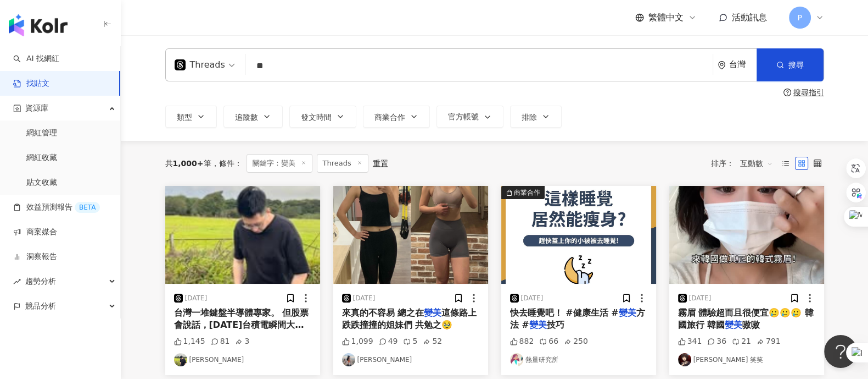  What do you see at coordinates (432, 341) in the screenshot?
I see `div: 52` at bounding box center [432, 341].